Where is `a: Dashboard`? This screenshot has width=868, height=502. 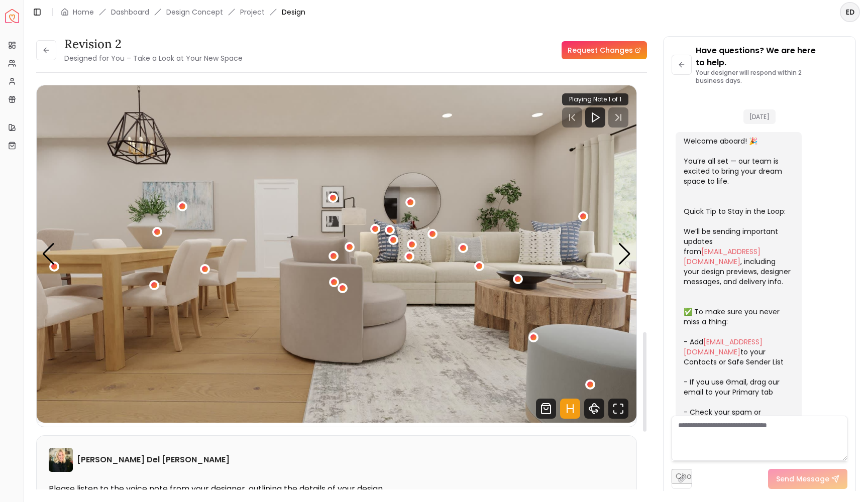 a: Dashboard is located at coordinates (130, 12).